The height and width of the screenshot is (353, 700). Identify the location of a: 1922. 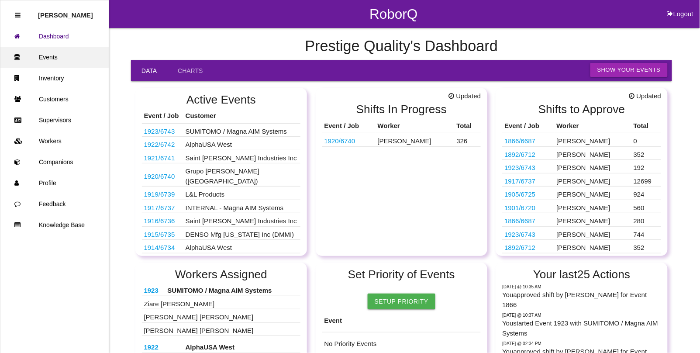
(151, 347).